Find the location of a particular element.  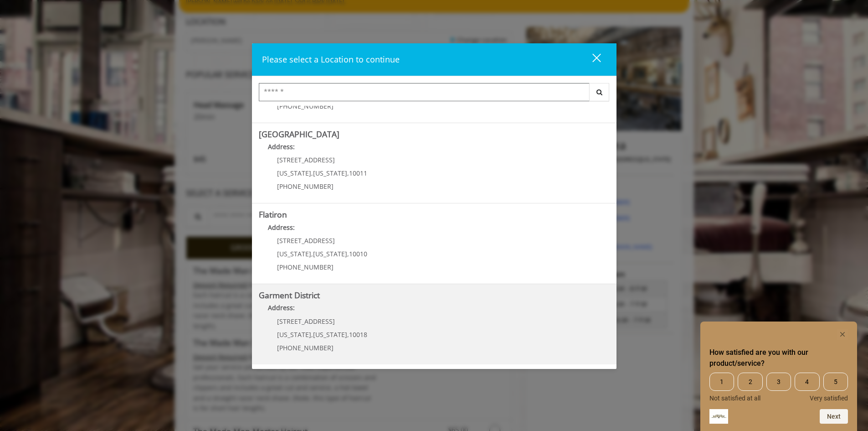

span: 3 is located at coordinates (779, 382).